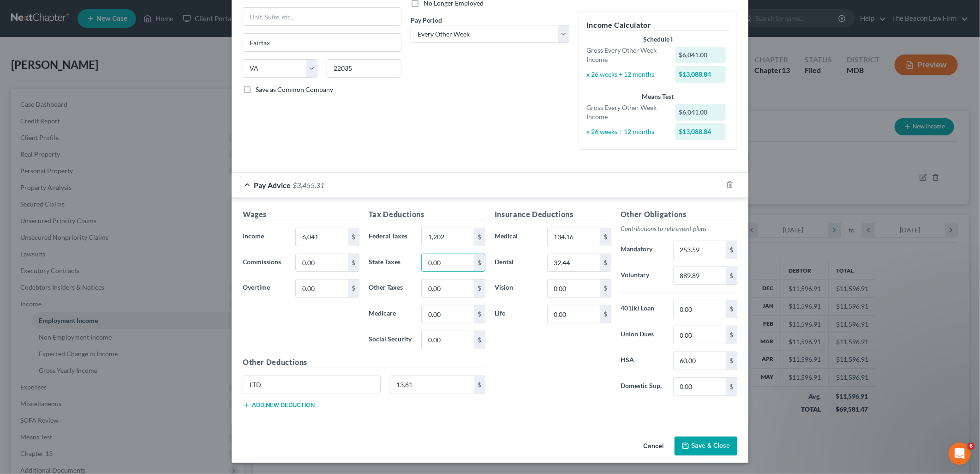 Image resolution: width=980 pixels, height=474 pixels. I want to click on button: Cancel, so click(653, 446).